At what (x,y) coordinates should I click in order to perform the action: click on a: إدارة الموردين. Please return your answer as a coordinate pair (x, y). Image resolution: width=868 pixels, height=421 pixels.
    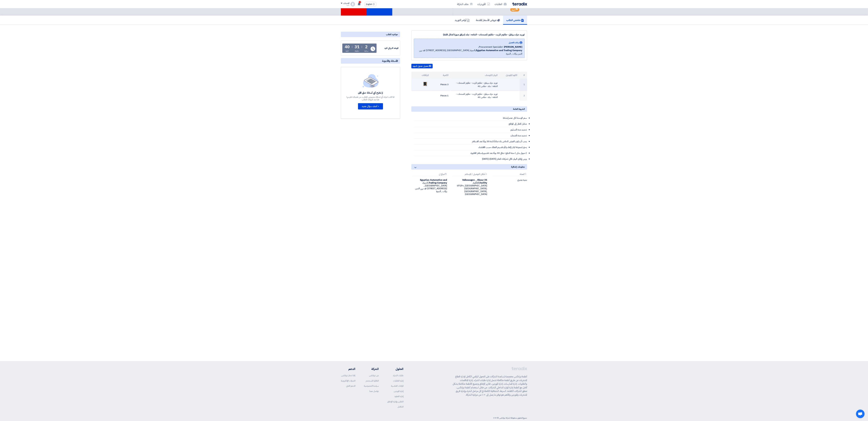
    Looking at the image, I should click on (399, 392).